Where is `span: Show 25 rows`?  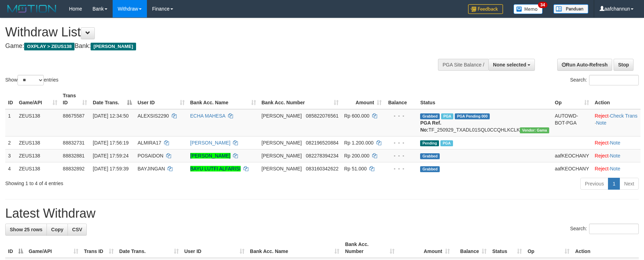 span: Show 25 rows is located at coordinates (26, 229).